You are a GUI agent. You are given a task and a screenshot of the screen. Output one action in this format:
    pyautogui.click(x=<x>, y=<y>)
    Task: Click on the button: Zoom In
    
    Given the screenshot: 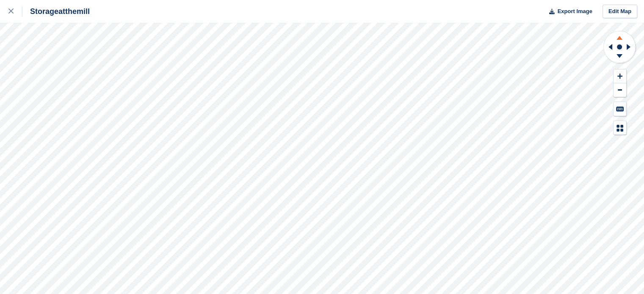 What is the action you would take?
    pyautogui.click(x=620, y=76)
    